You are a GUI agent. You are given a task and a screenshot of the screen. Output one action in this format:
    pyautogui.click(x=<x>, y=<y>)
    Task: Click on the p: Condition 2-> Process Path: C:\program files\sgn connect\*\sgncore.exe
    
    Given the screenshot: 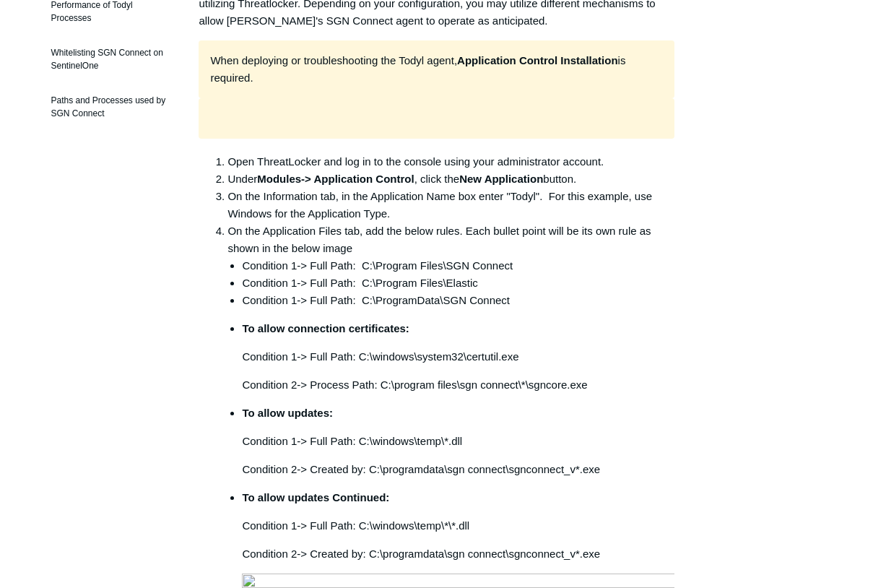 What is the action you would take?
    pyautogui.click(x=458, y=385)
    